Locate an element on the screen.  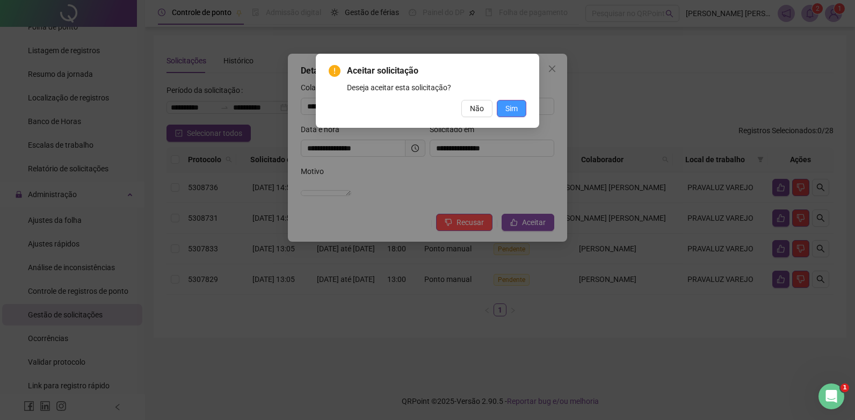
span: Aceitar solicitação is located at coordinates (437, 71).